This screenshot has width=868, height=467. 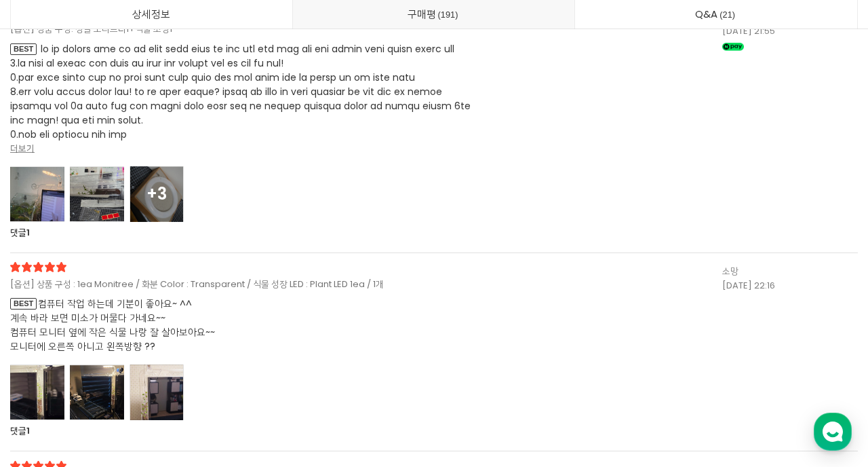 I want to click on span: 설정, so click(x=218, y=380).